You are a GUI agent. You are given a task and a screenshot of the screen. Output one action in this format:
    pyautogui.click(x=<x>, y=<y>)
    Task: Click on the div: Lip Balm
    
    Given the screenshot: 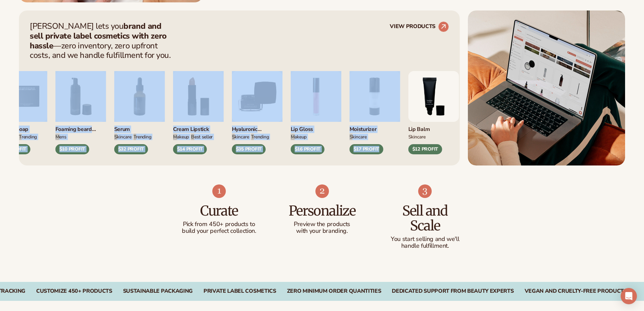 What is the action you would take?
    pyautogui.click(x=434, y=128)
    